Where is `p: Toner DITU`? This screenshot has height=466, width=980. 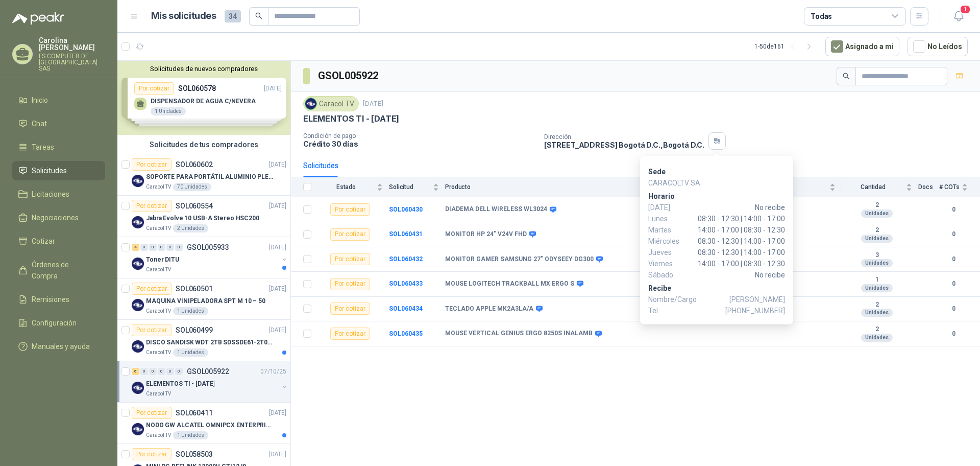
p: Toner DITU is located at coordinates (162, 259).